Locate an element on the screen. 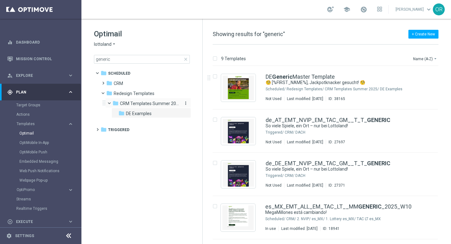 Image resolution: width=451 pixels, height=244 pixels. div: 27697 is located at coordinates (340, 142).